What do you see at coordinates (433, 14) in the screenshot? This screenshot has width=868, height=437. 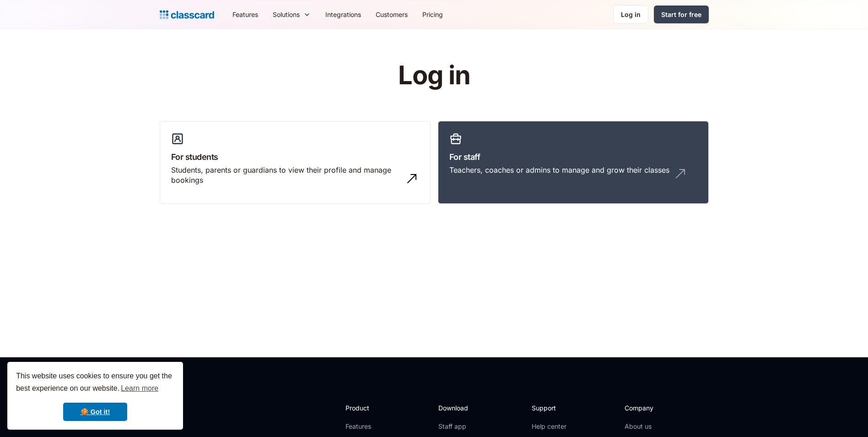 I see `a: Pricing` at bounding box center [433, 14].